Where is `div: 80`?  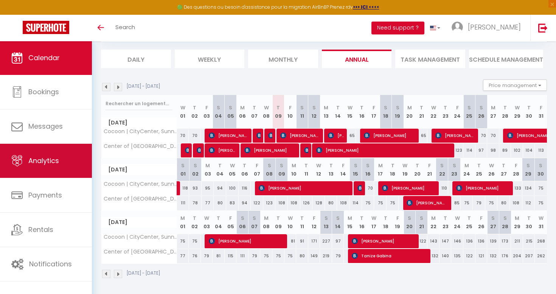
div: 80 is located at coordinates (220, 203).